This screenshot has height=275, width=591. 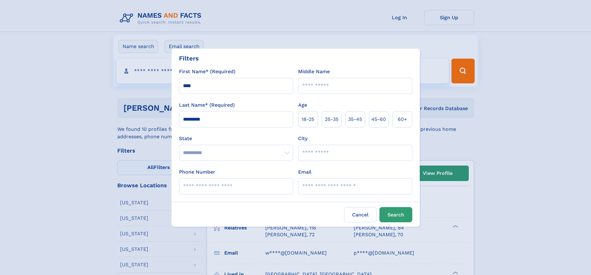 I want to click on label: Email, so click(x=304, y=172).